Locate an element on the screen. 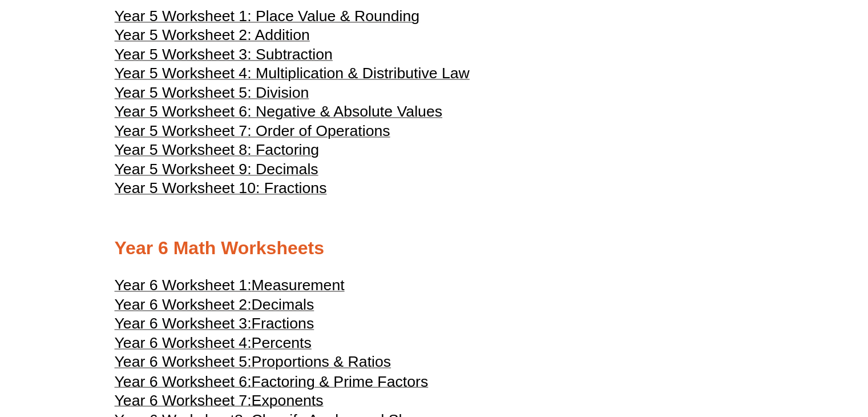  h2: Year 6 Math Worksheets is located at coordinates (434, 248).